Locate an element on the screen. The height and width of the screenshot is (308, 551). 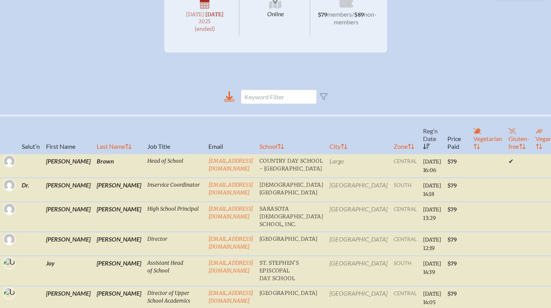
th: Price Paid is located at coordinates (457, 135).